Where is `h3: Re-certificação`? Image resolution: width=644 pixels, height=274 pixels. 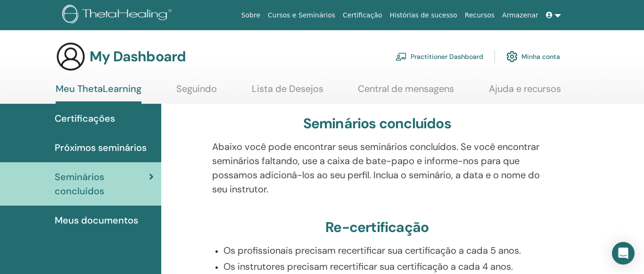
h3: Re-certificação is located at coordinates (377, 228).